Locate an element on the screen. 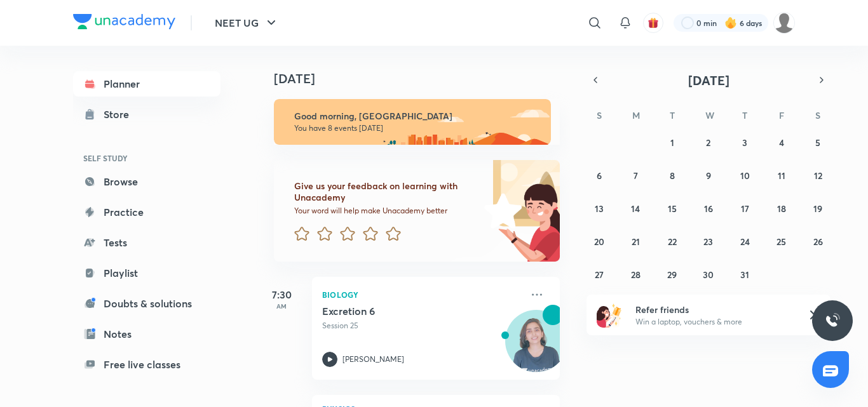  button: July 26, 2025 is located at coordinates (818, 242).